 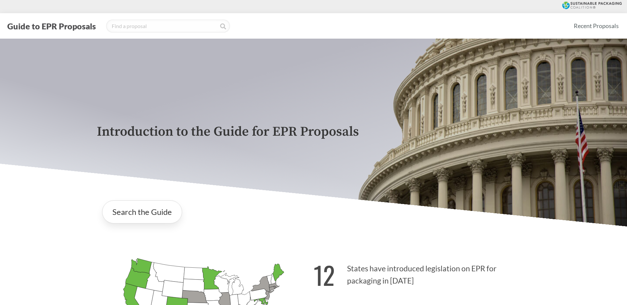 What do you see at coordinates (596, 26) in the screenshot?
I see `a: Recent Proposals` at bounding box center [596, 26].